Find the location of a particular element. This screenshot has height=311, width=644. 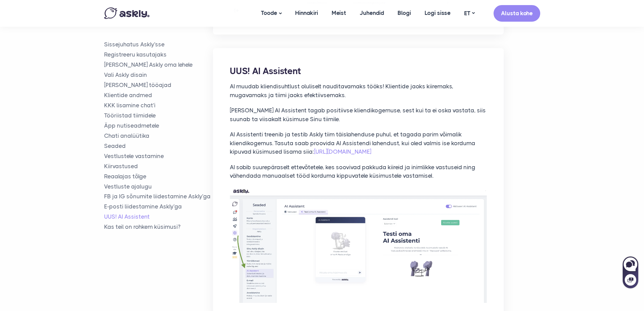

a: E-posti liidestamine Askly'ga is located at coordinates (158, 207).